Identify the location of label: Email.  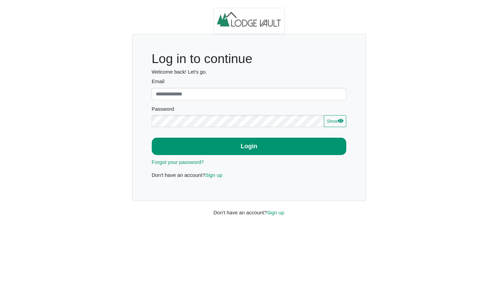
(249, 81).